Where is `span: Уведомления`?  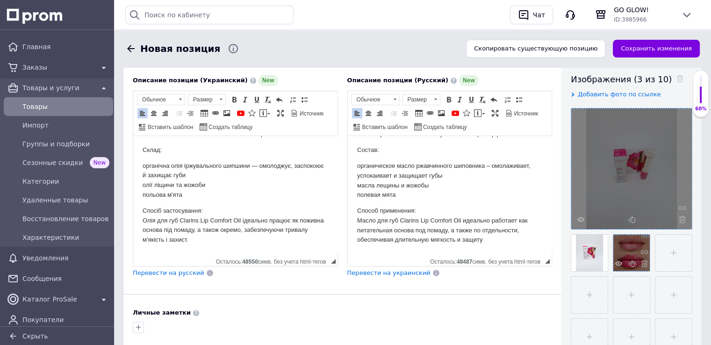 span: Уведомления is located at coordinates (66, 258).